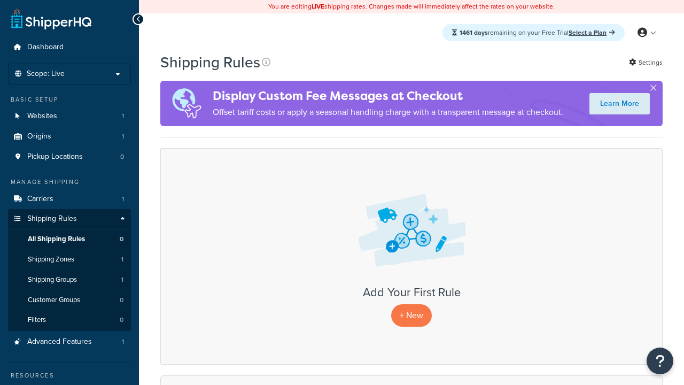  Describe the element at coordinates (69, 319) in the screenshot. I see `a: Filters 0` at that location.